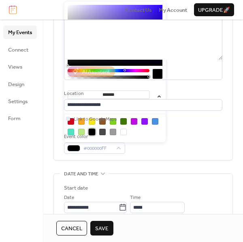 This screenshot has height=242, width=243. I want to click on button: Upgrade🚀, so click(214, 10).